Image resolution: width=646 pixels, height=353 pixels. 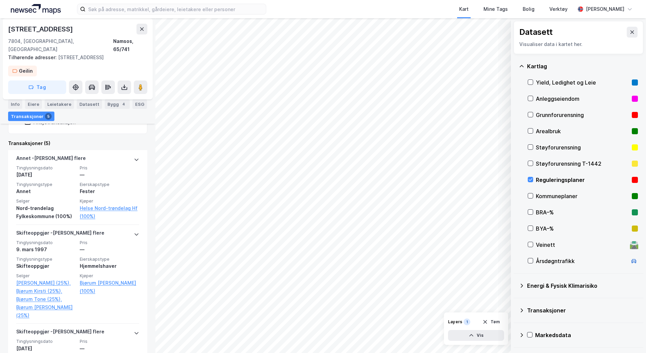 I want to click on div: Transaksjoner (5), so click(x=78, y=143).